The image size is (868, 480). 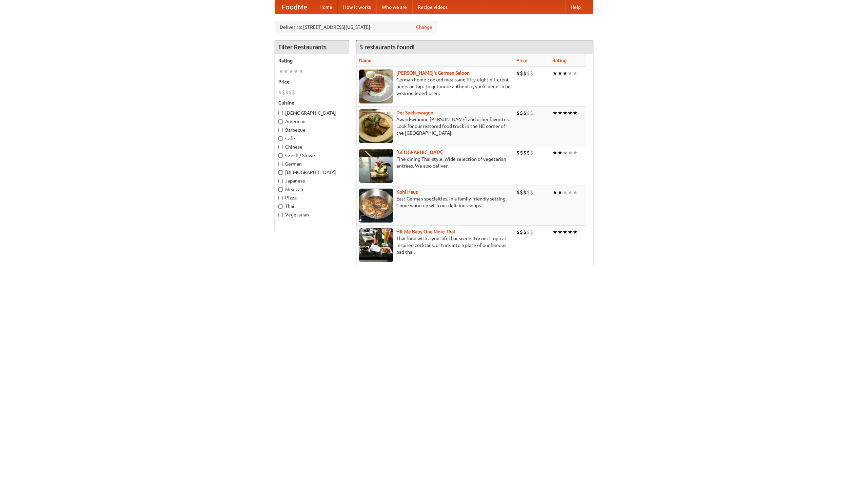 What do you see at coordinates (280, 198) in the screenshot?
I see `input: Pizza` at bounding box center [280, 198].